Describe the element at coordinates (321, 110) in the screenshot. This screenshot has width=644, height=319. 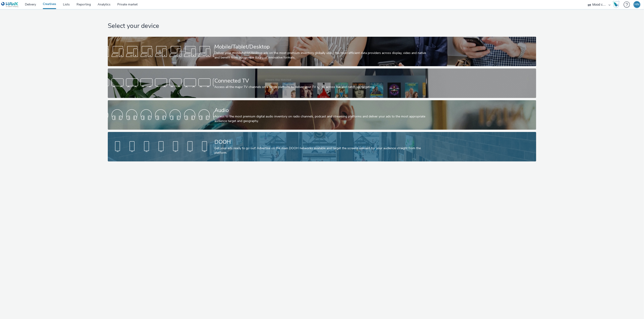
I see `div: Audio` at that location.